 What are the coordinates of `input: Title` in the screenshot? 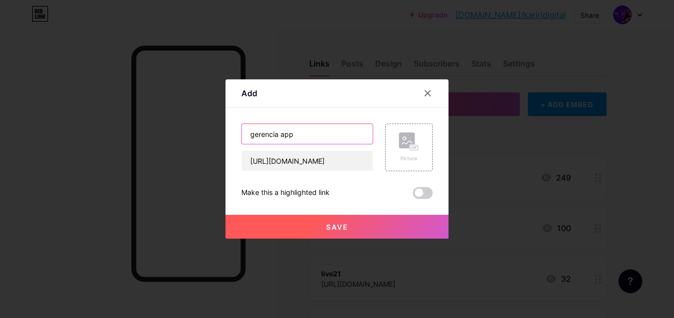 It's located at (307, 134).